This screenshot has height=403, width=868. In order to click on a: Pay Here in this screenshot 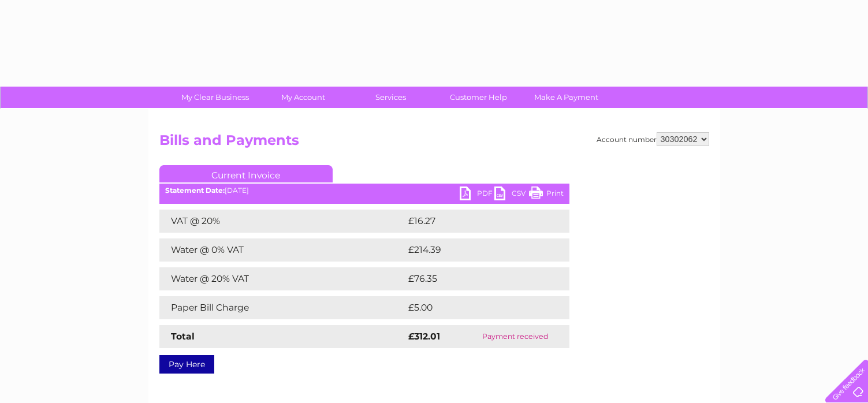, I will do `click(187, 364)`.